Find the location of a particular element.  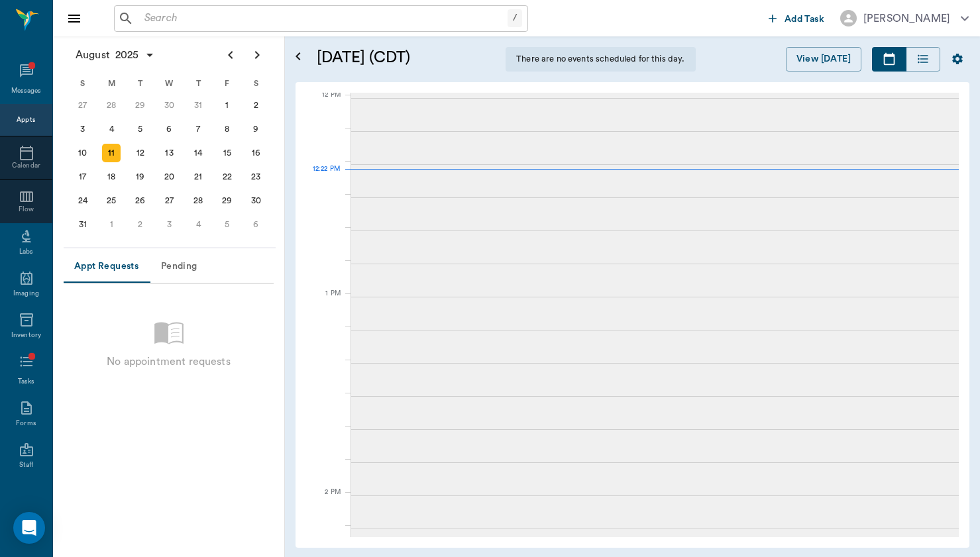

div: Saturday, August 30, 2025 is located at coordinates (256, 201).